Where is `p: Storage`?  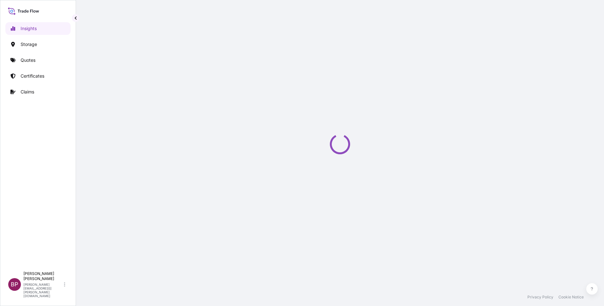
p: Storage is located at coordinates (29, 44).